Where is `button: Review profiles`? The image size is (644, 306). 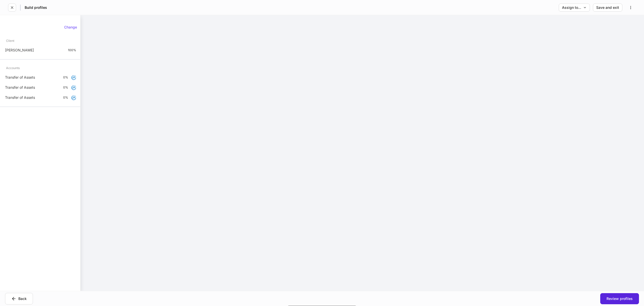 button: Review profiles is located at coordinates (619, 299).